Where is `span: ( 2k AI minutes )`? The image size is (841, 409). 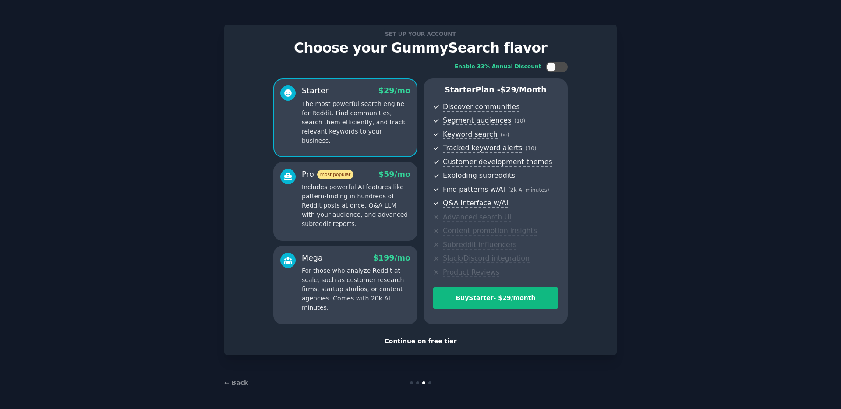
span: ( 2k AI minutes ) is located at coordinates (529, 190).